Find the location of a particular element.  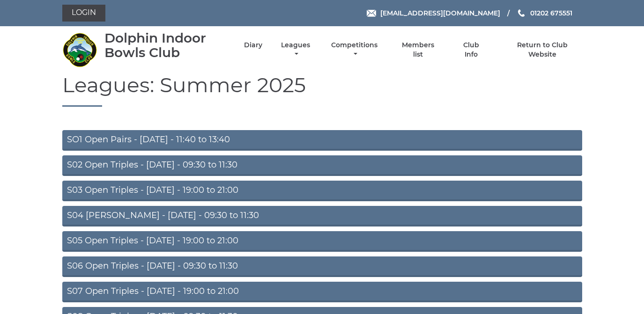

h1: Leagues: Summer 2025 is located at coordinates (322, 90).